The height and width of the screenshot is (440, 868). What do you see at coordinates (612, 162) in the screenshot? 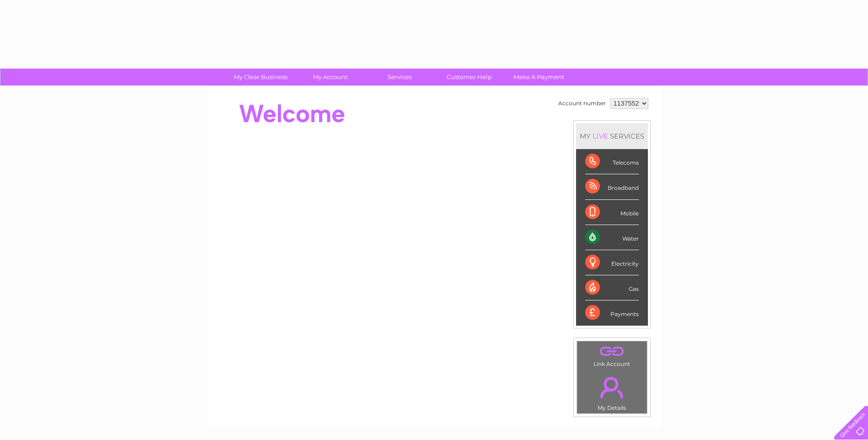
I see `div: Telecoms` at bounding box center [612, 162].